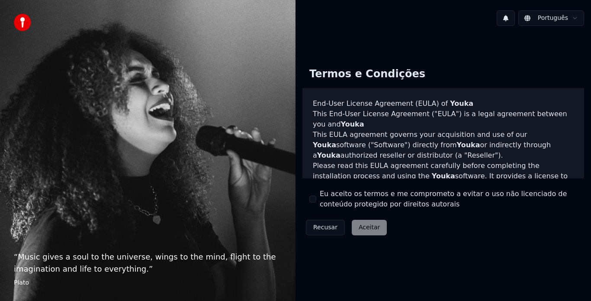  What do you see at coordinates (147, 283) in the screenshot?
I see `footer: Plato` at bounding box center [147, 283].